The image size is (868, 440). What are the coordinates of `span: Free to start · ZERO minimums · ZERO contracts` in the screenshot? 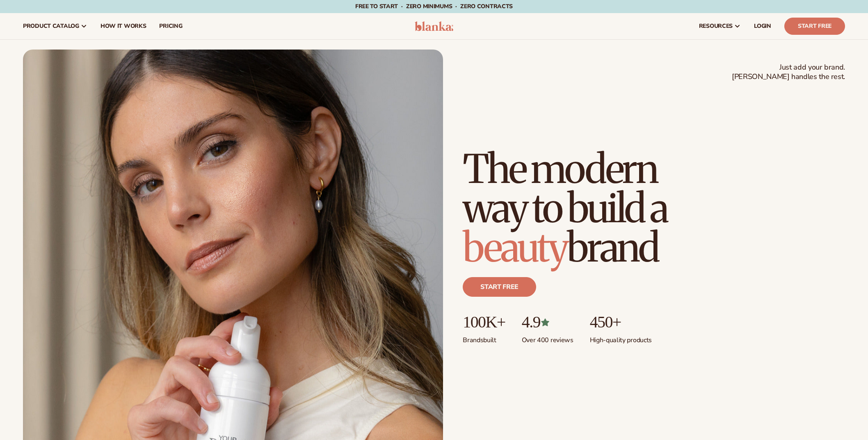 It's located at (434, 6).